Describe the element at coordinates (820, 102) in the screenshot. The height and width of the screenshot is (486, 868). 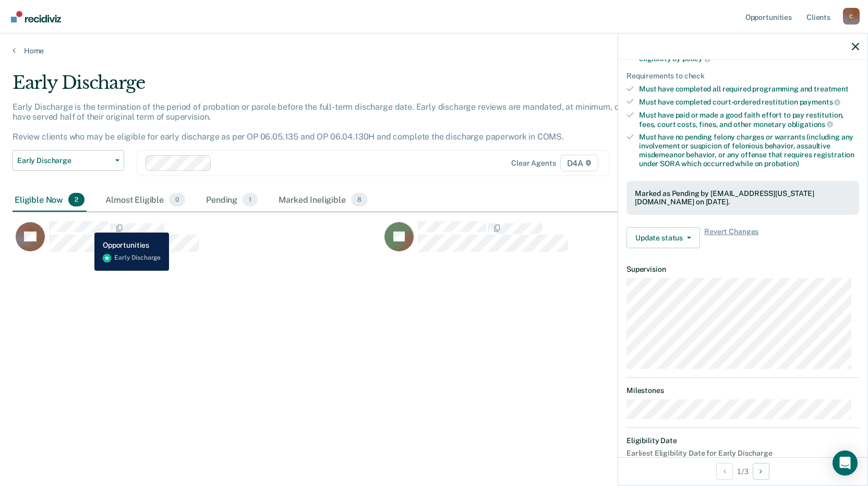
I see `span: payments` at that location.